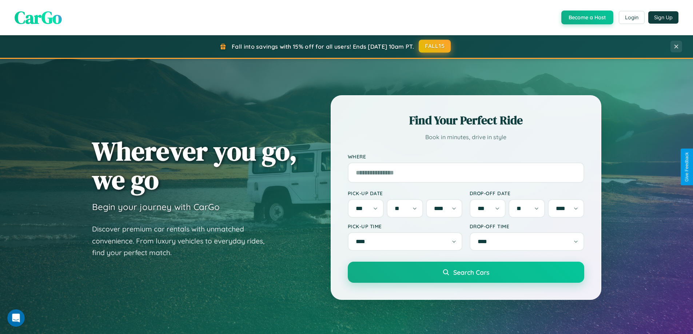  What do you see at coordinates (632, 17) in the screenshot?
I see `button: Login` at bounding box center [632, 17].